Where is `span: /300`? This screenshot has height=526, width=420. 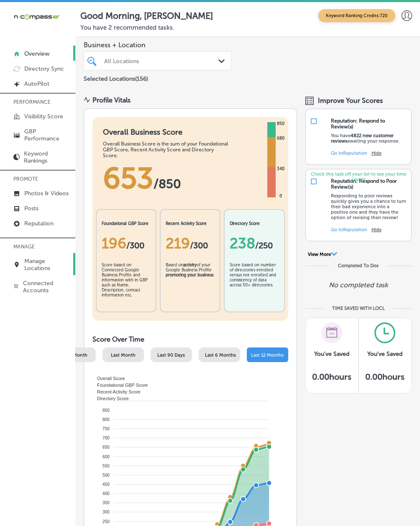 span: /300 is located at coordinates (199, 246).